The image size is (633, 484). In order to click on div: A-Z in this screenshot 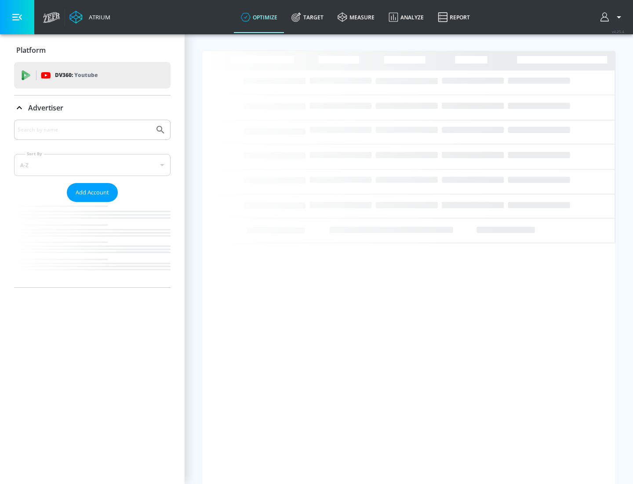, I will do `click(92, 165)`.